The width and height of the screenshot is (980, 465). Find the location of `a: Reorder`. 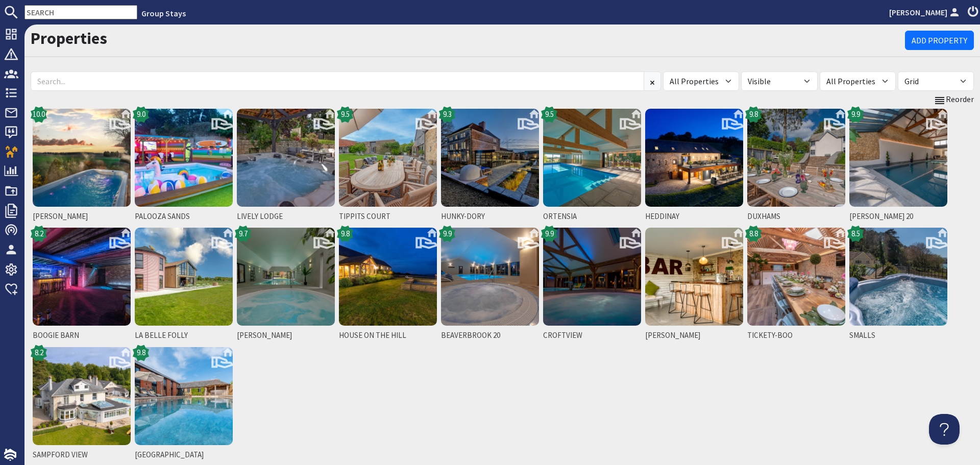

a: Reorder is located at coordinates (954, 99).